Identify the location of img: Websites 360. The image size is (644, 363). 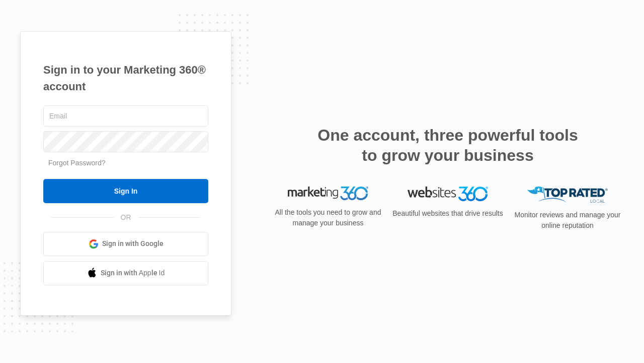
(448, 193).